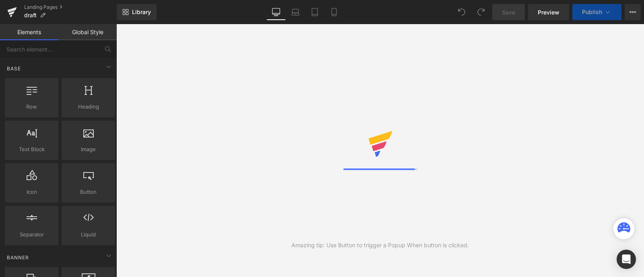 Image resolution: width=644 pixels, height=277 pixels. I want to click on a: Laptop, so click(296, 12).